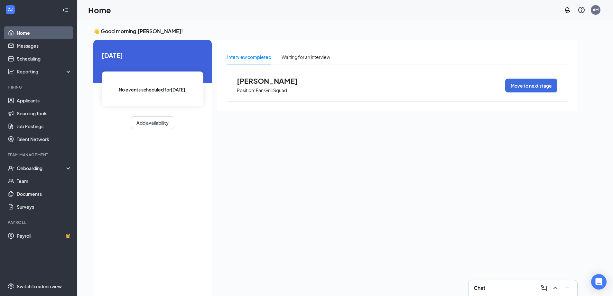 The image size is (613, 296). I want to click on a: Scheduling, so click(44, 59).